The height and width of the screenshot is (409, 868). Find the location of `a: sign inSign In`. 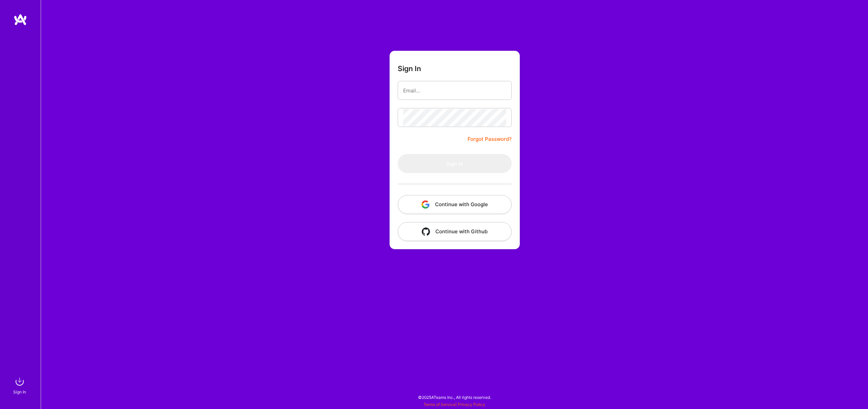

a: sign inSign In is located at coordinates (20, 385).